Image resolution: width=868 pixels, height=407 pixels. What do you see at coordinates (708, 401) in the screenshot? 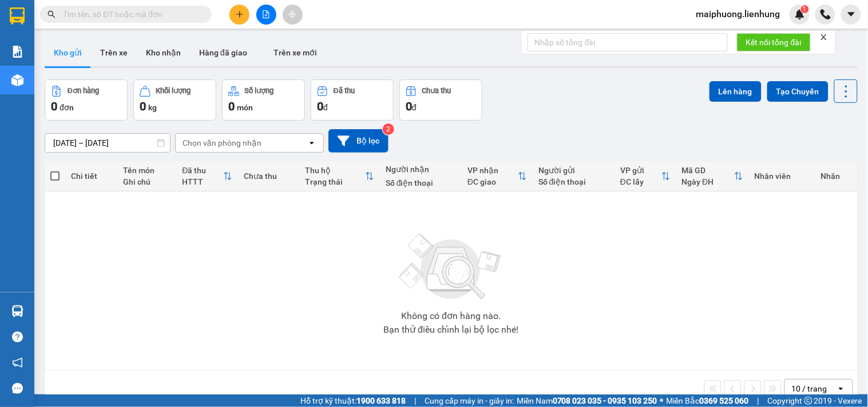
I see `span: Miền Bắc` at bounding box center [708, 401].